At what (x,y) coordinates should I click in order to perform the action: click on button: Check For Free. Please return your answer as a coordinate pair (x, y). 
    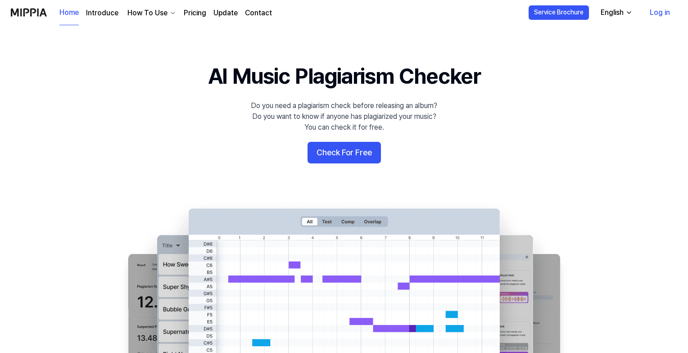
    Looking at the image, I should click on (344, 153).